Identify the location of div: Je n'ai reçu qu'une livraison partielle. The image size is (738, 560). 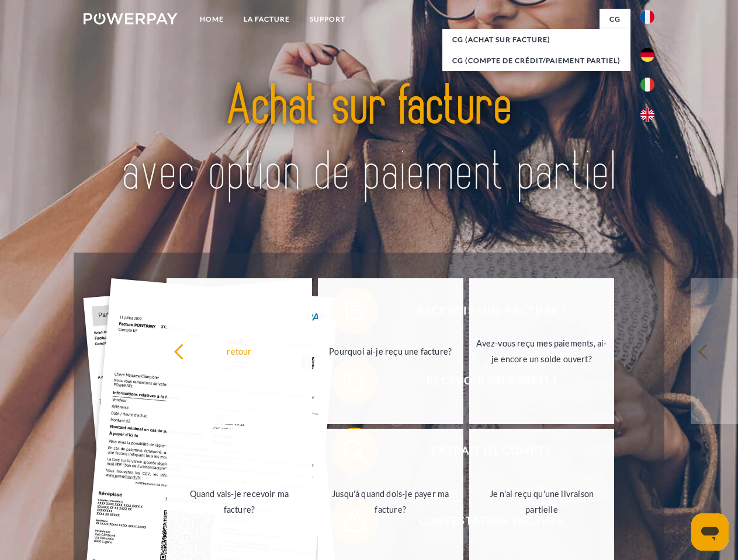
(541, 502).